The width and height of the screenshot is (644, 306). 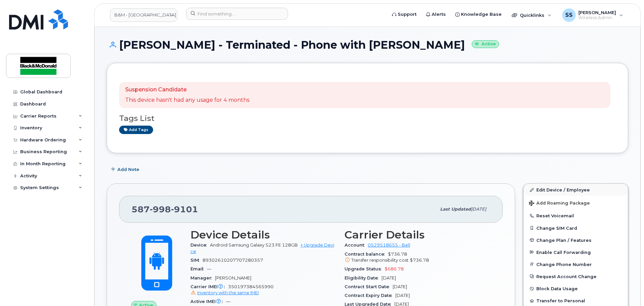 What do you see at coordinates (126, 169) in the screenshot?
I see `button: Add Note` at bounding box center [126, 169].